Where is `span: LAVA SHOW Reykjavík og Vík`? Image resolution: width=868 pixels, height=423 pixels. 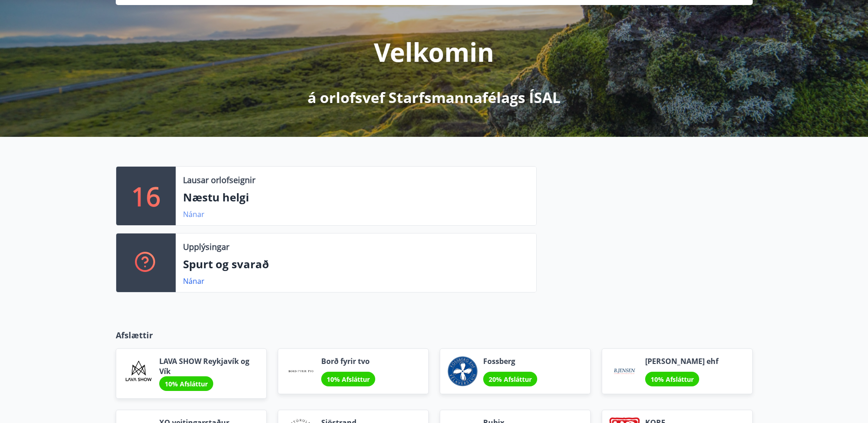
span: LAVA SHOW Reykjavík og Vík is located at coordinates (209, 366).